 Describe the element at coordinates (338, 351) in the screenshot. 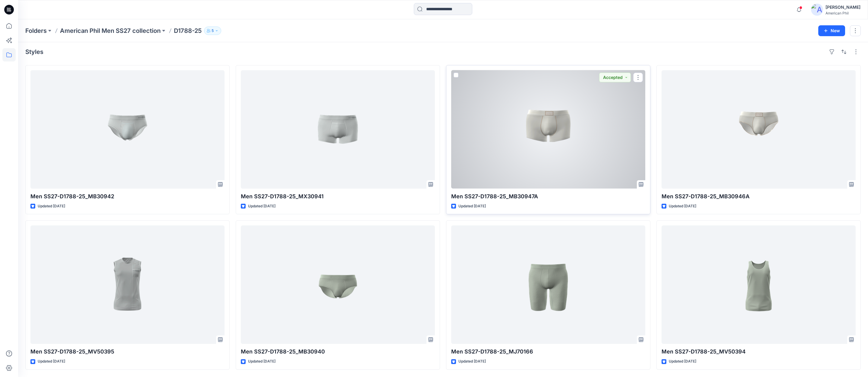

I see `p: Men SS27-D1788-25_MB30940` at that location.